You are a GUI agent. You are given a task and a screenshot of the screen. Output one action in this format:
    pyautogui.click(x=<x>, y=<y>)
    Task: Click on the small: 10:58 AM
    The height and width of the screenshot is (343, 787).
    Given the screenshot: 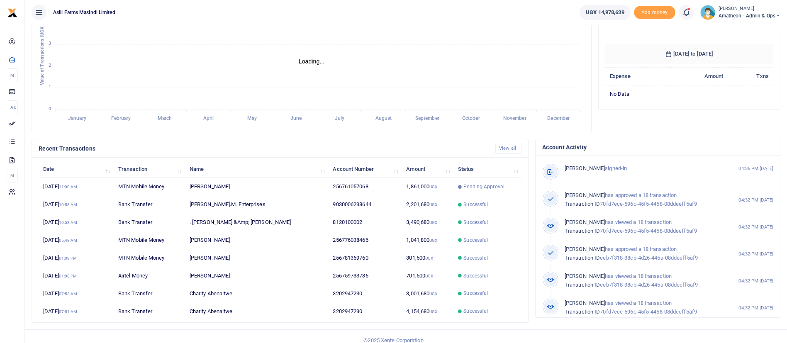 What is the action you would take?
    pyautogui.click(x=68, y=204)
    